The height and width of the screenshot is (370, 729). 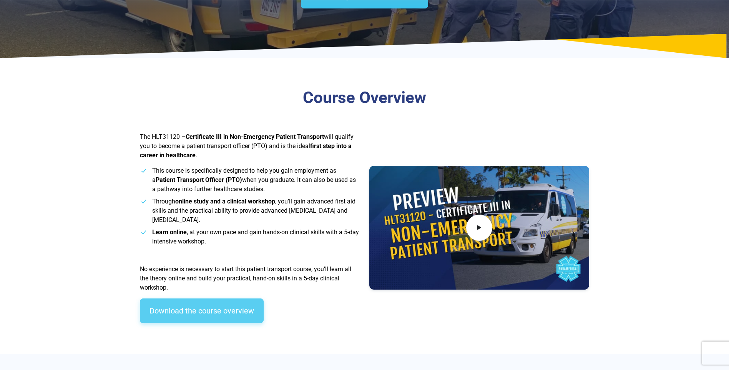 What do you see at coordinates (254, 180) in the screenshot?
I see `span: This course is specifically designed to help you gain employment as a when you graduate. It can a...` at bounding box center [254, 180].